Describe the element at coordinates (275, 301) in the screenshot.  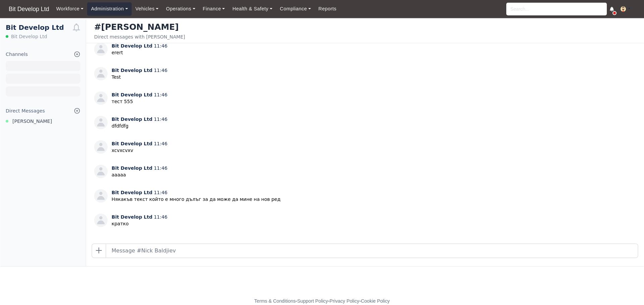
I see `a: Terms & Conditions` at that location.